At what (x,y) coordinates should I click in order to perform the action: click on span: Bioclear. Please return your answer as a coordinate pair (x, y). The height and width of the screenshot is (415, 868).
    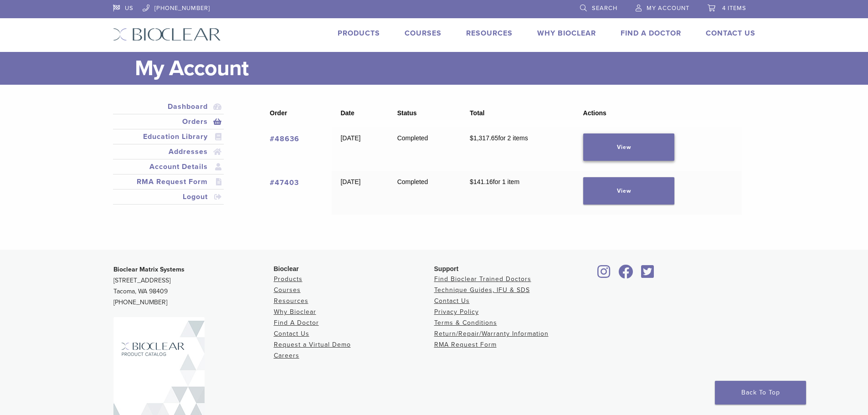
    Looking at the image, I should click on (286, 269).